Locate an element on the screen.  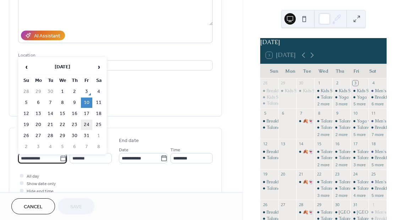
td: 31 is located at coordinates (87, 135).